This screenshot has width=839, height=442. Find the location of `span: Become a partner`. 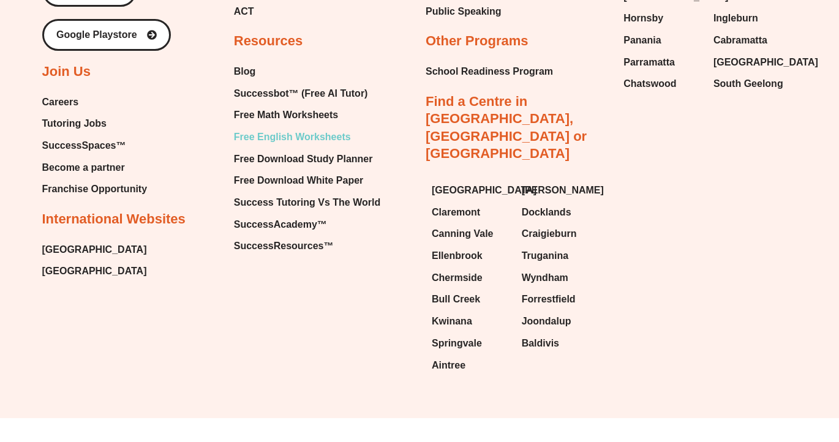

span: Become a partner is located at coordinates (83, 168).